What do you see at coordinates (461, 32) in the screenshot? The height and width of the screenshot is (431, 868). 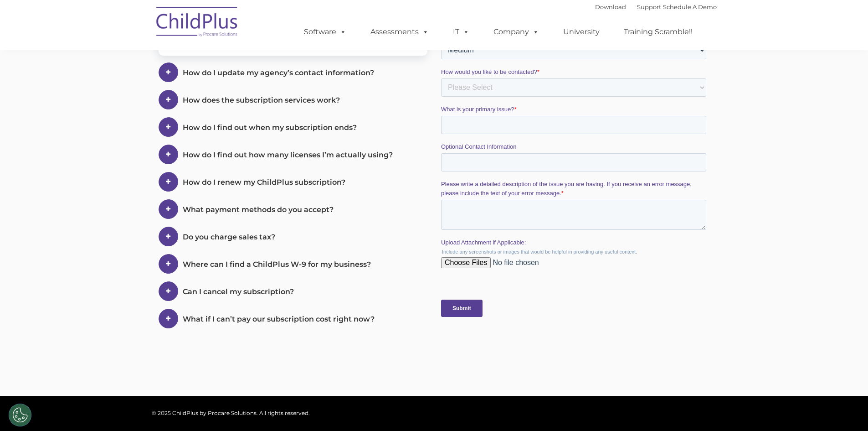 I see `a: IT` at bounding box center [461, 32].